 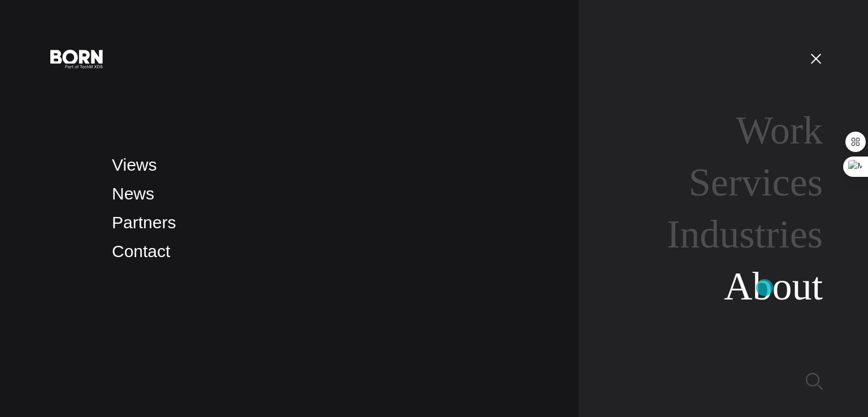 What do you see at coordinates (133, 193) in the screenshot?
I see `a: News` at bounding box center [133, 193].